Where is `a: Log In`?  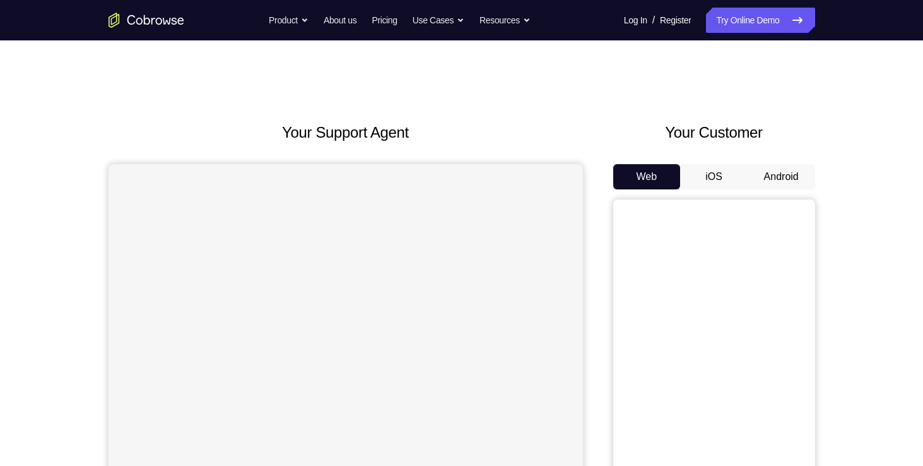
a: Log In is located at coordinates (635, 20).